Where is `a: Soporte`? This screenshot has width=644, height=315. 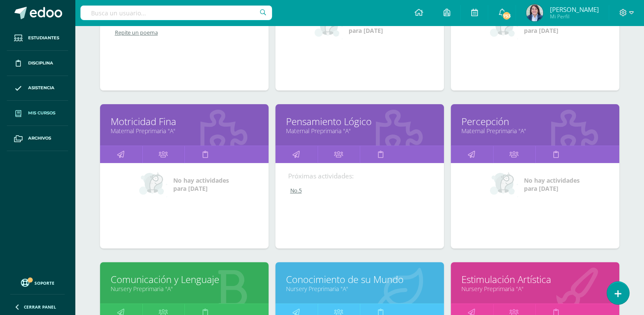 a: Soporte is located at coordinates (37, 282).